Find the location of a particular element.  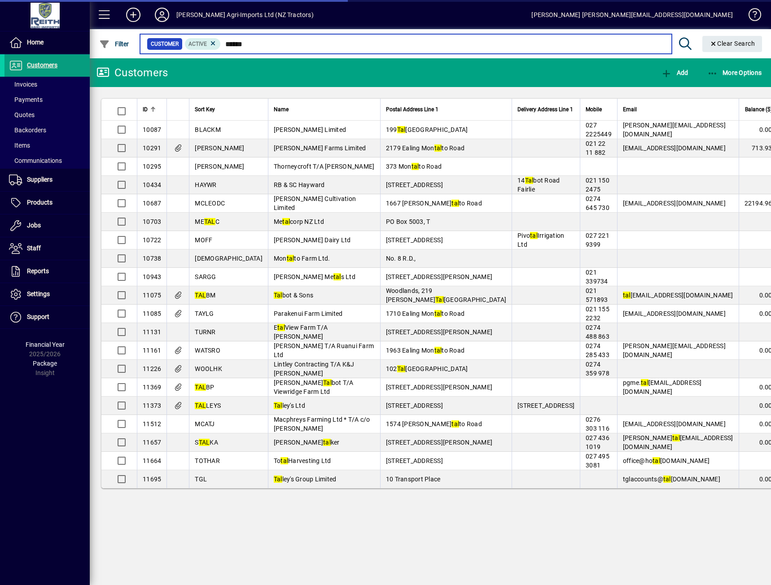

span: Quotes is located at coordinates (22, 115).